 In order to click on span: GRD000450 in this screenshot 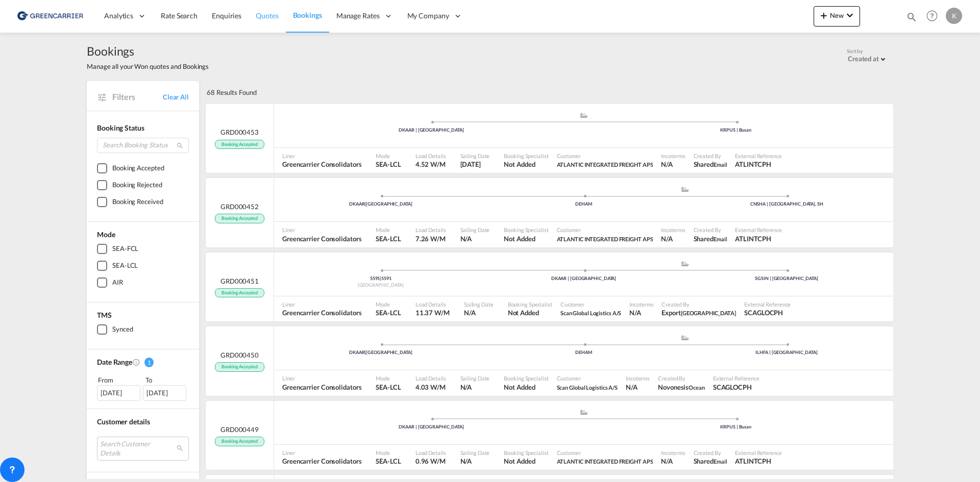, I will do `click(239, 355)`.